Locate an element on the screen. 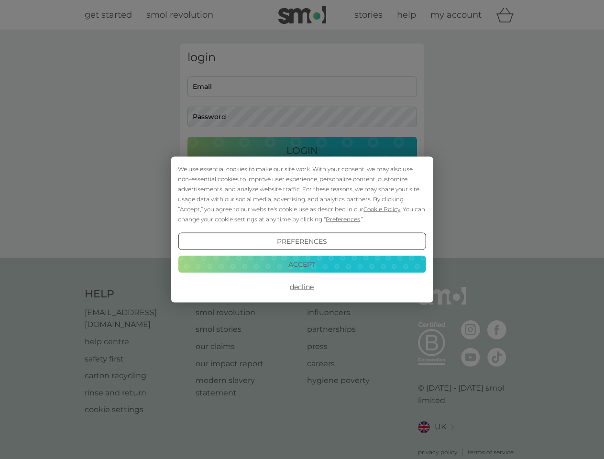  div: Cookie Consent Prompt is located at coordinates (302, 230).